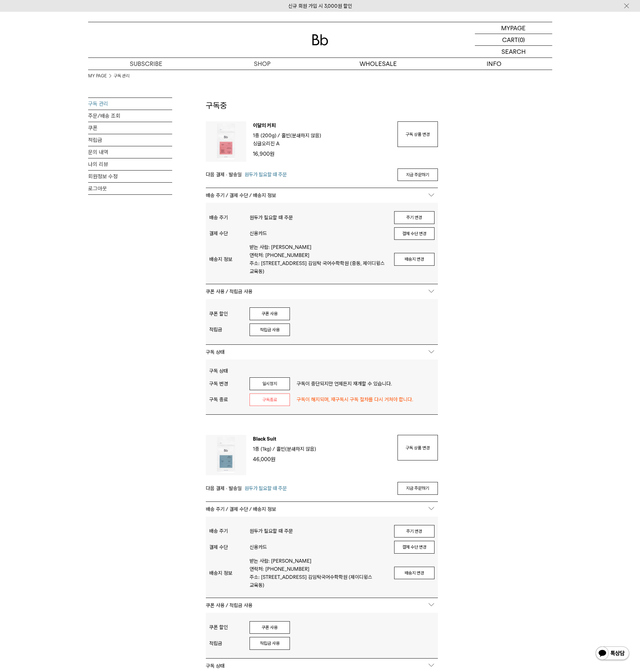  Describe the element at coordinates (266, 136) in the screenshot. I see `span: 1종 (200g) /` at that location.